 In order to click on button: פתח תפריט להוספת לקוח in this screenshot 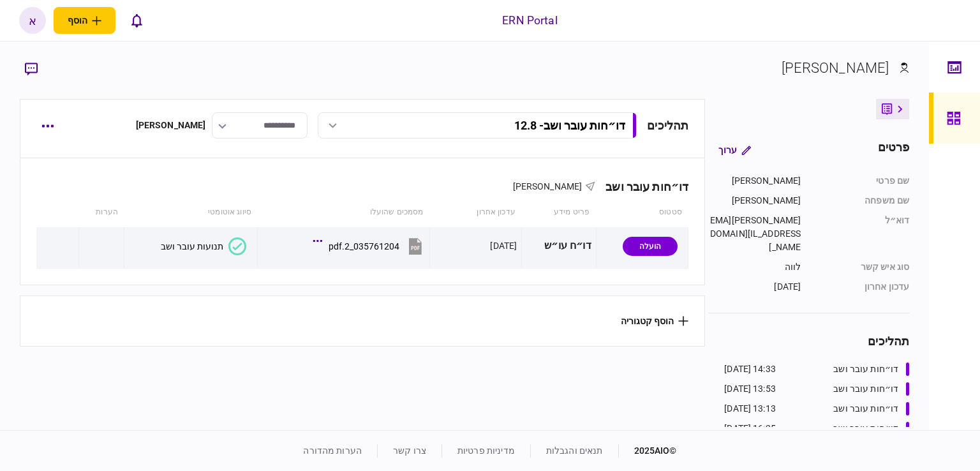, I will do `click(84, 20)`.